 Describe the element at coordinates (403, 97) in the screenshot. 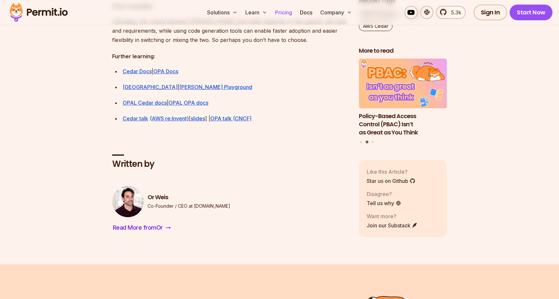

I see `li: 2 of 3` at that location.